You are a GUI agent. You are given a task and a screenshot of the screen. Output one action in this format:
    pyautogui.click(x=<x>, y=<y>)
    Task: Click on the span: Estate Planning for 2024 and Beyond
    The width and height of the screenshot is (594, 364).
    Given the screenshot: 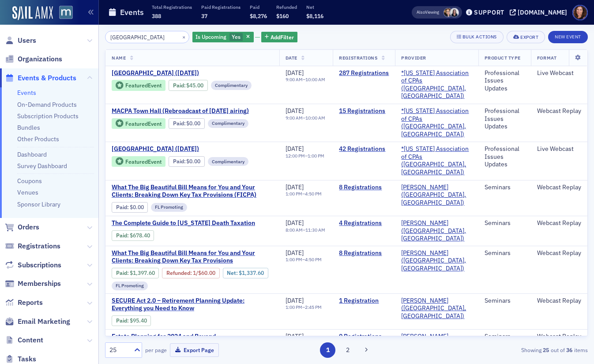 What is the action you would take?
    pyautogui.click(x=186, y=337)
    